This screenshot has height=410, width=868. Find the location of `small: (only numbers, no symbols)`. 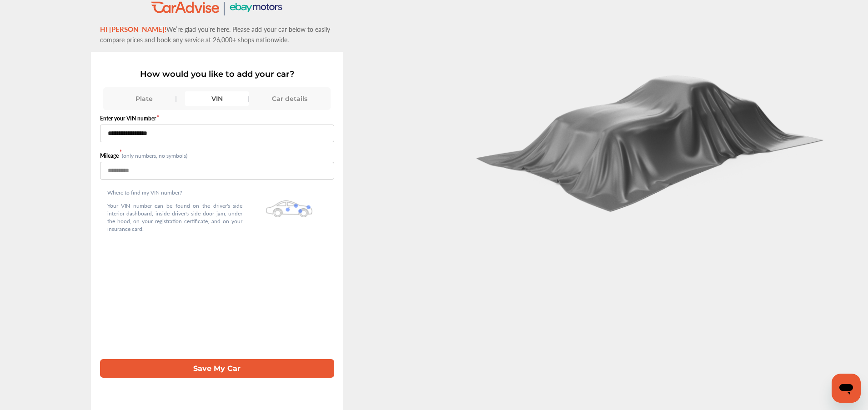

small: (only numbers, no symbols) is located at coordinates (155, 156).